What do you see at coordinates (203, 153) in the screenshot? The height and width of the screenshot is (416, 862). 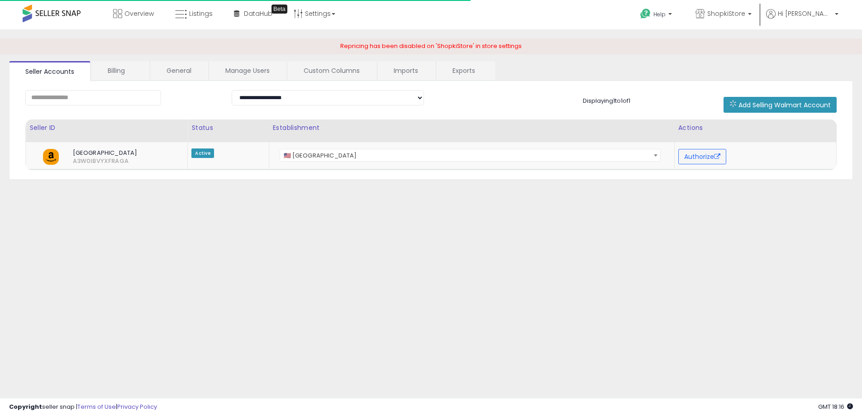 I see `span: Active` at bounding box center [203, 153].